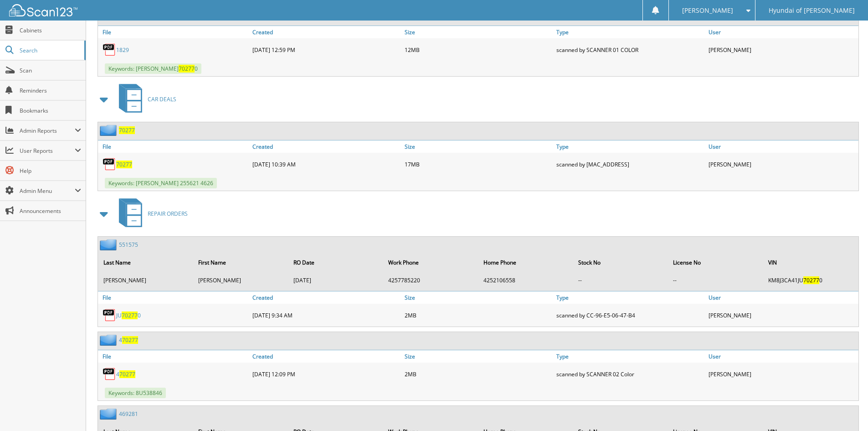  Describe the element at coordinates (630, 374) in the screenshot. I see `div: scanned by SCANNER 02 Color` at that location.